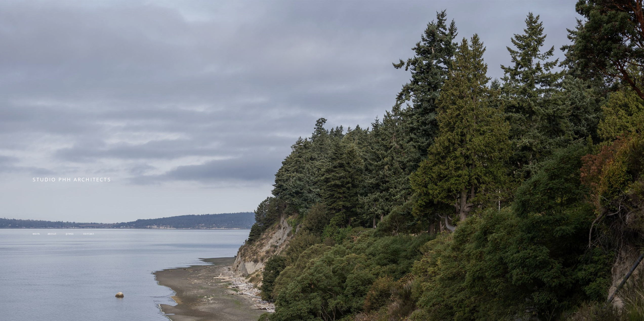 This screenshot has height=321, width=644. I want to click on a: about, so click(52, 233).